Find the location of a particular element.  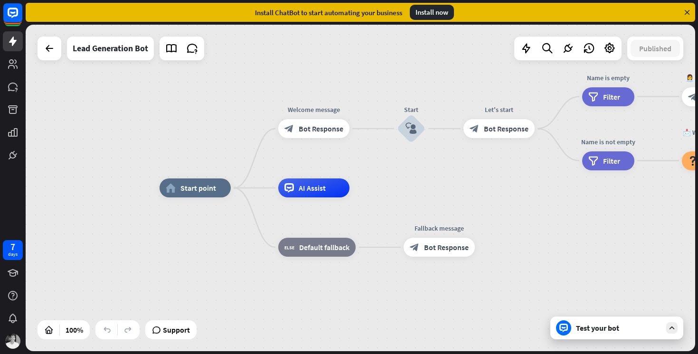

div: Let's start is located at coordinates (499, 110).